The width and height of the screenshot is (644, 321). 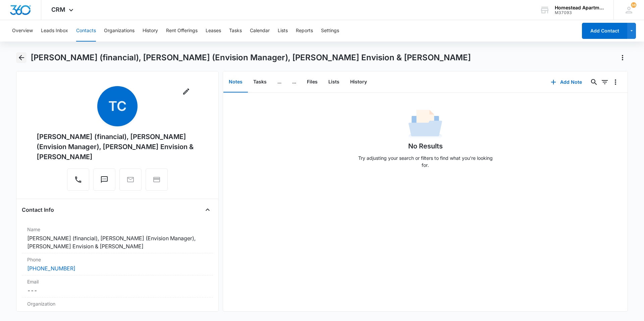 What do you see at coordinates (213, 31) in the screenshot?
I see `button: Leases` at bounding box center [213, 31].